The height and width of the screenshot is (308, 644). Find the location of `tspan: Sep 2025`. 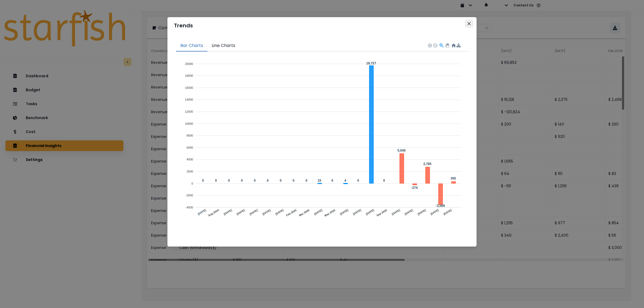

tspan: Sep 2025 is located at coordinates (381, 212).